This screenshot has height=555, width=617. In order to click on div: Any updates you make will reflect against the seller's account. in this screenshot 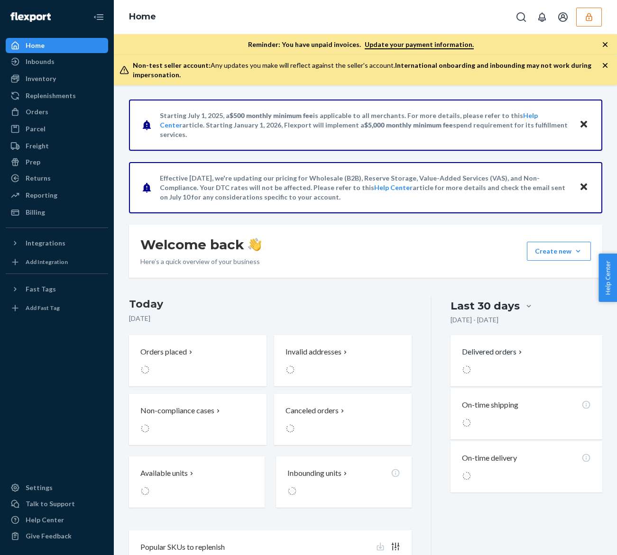, I will do `click(367, 70)`.